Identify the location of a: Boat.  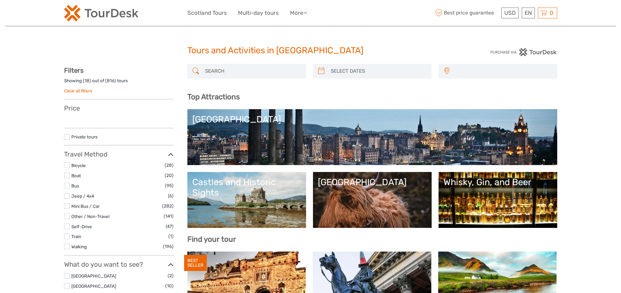
(76, 176).